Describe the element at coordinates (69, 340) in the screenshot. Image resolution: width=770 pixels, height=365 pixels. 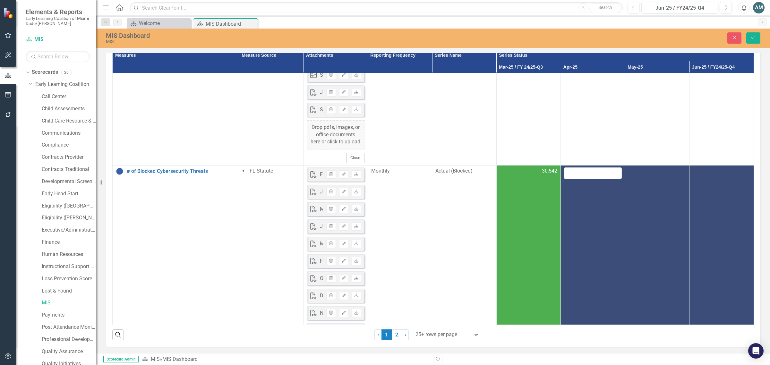
I see `a: Professional Development Institute` at that location.